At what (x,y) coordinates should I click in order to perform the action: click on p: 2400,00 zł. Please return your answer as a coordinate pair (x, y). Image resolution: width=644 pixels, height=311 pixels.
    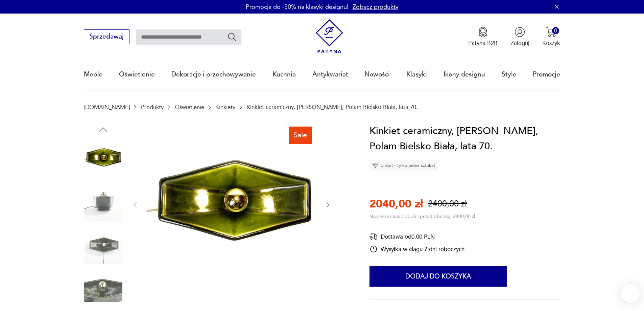
    Looking at the image, I should click on (447, 204).